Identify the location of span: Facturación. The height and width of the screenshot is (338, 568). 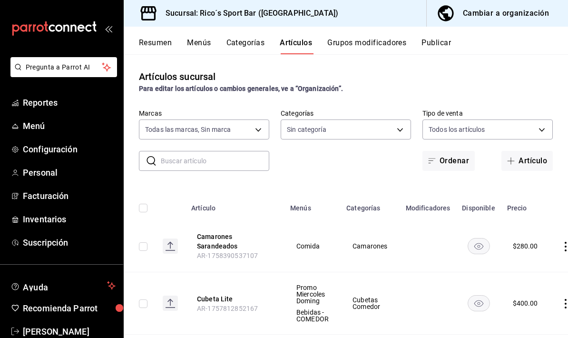
(69, 196).